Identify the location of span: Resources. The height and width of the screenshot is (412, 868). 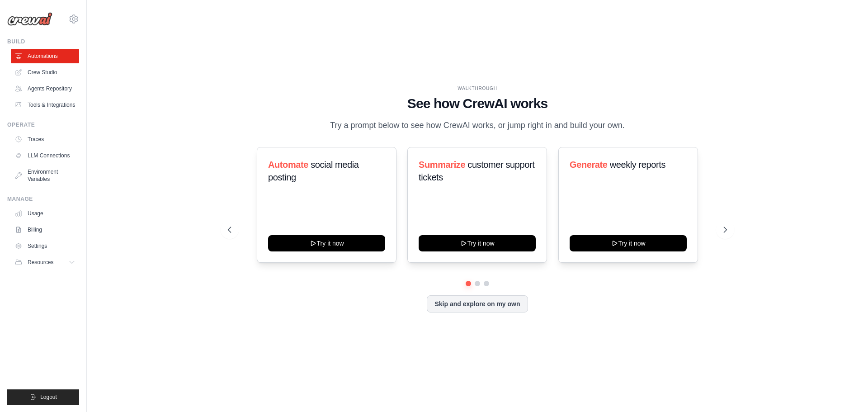
(41, 262).